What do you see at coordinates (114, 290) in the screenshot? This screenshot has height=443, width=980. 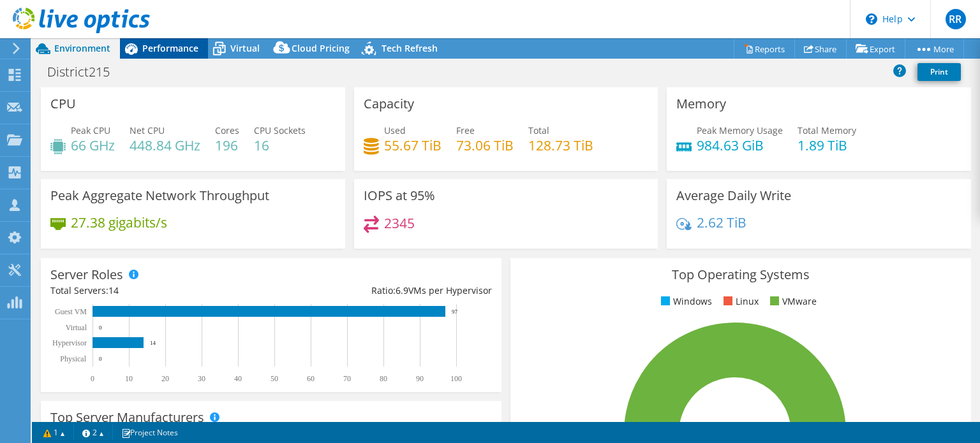 I see `span: 14` at bounding box center [114, 290].